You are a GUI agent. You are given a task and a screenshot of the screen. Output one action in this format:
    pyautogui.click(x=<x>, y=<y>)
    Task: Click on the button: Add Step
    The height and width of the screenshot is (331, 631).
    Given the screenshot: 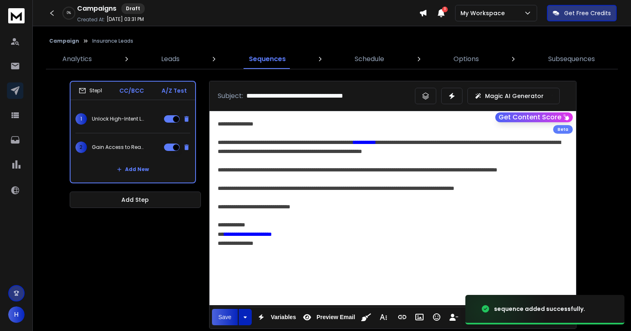 What is the action you would take?
    pyautogui.click(x=135, y=200)
    